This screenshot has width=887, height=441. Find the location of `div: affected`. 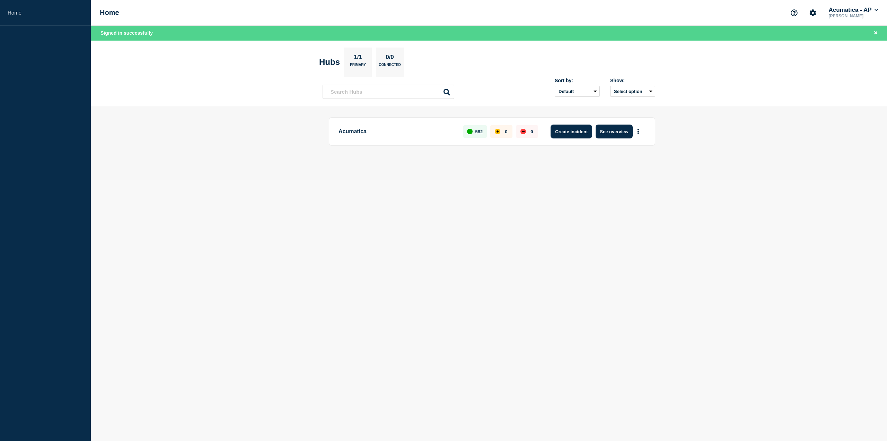

div: affected is located at coordinates (498, 131).